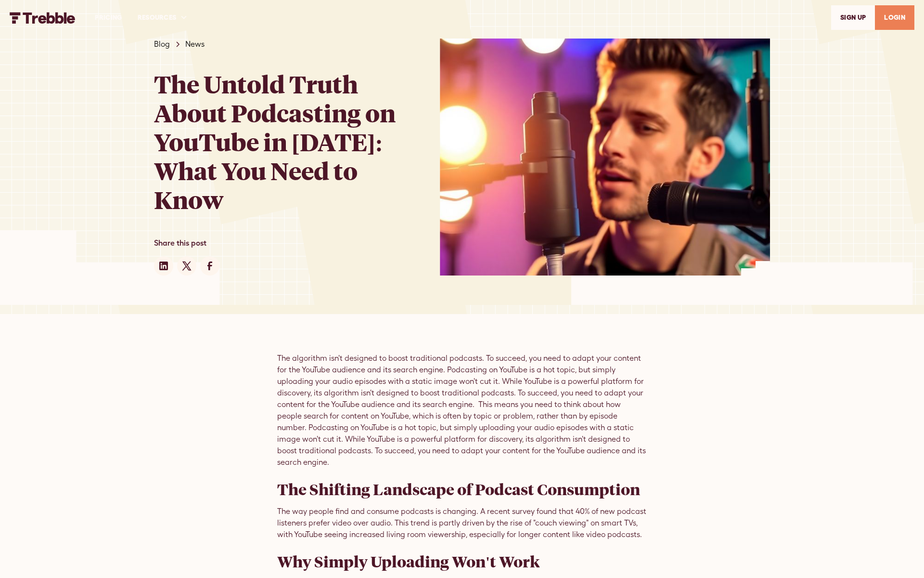 This screenshot has height=578, width=924. What do you see at coordinates (462, 561) in the screenshot?
I see `h2: Why Simply Uploading Won't Work` at bounding box center [462, 561].